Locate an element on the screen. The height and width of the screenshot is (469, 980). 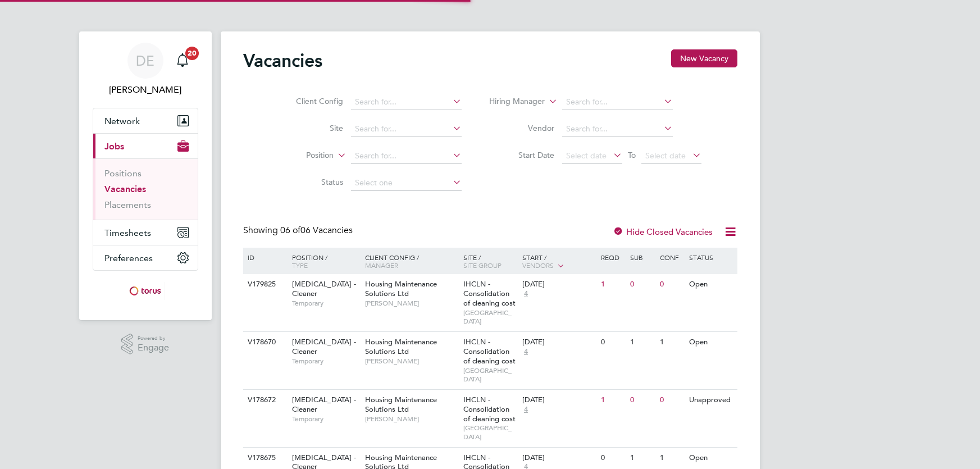
button: Timesheets is located at coordinates (146, 233).